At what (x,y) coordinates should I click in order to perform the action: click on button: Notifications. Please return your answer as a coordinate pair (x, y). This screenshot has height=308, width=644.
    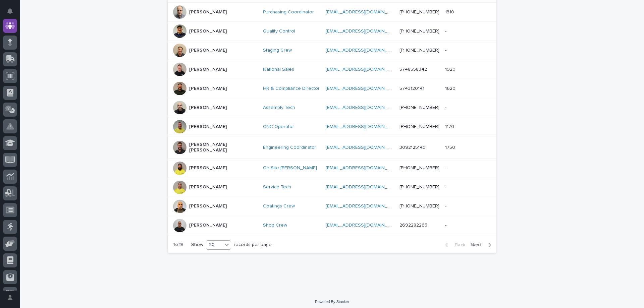
    Looking at the image, I should click on (10, 11).